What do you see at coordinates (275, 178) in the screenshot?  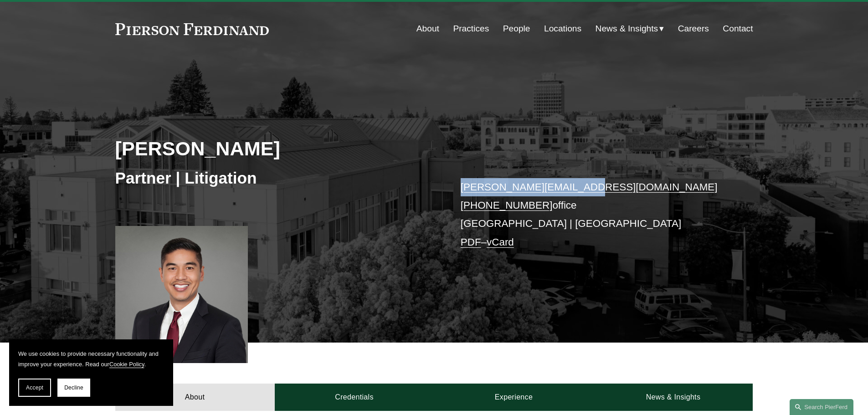 I see `h3: Partner | Litigation` at bounding box center [275, 178].